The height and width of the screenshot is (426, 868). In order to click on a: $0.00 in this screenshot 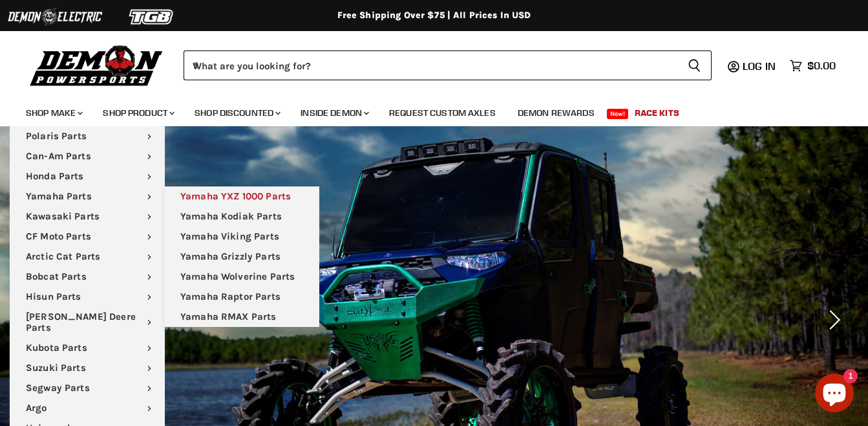, I will do `click(812, 65)`.